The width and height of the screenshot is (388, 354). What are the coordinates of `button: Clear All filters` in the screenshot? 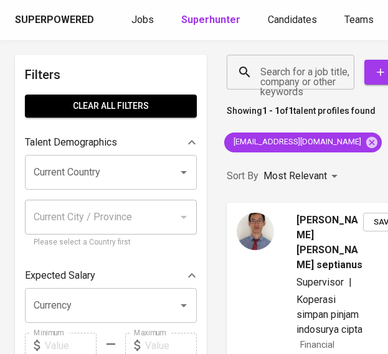 It's located at (111, 106).